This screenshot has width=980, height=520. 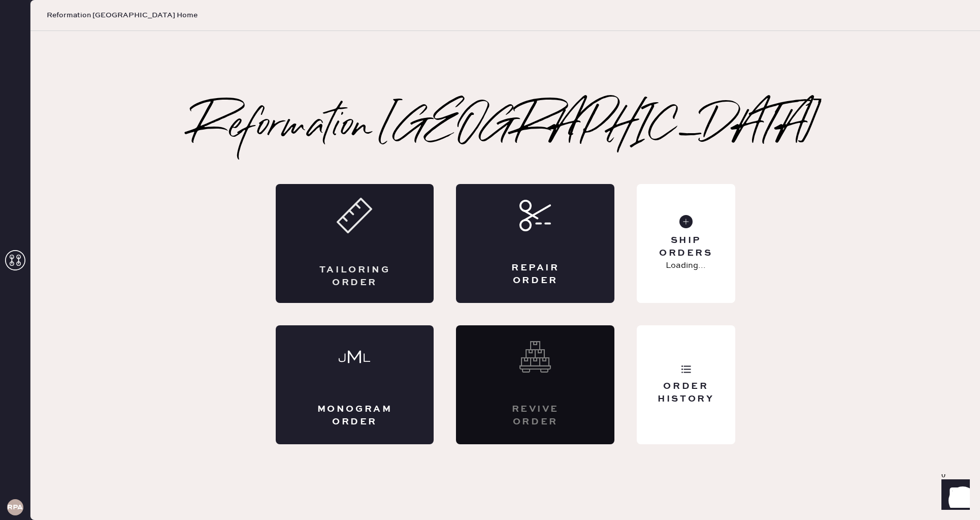 I want to click on div: Interested? Contact us at care@hemster.co, so click(x=535, y=385).